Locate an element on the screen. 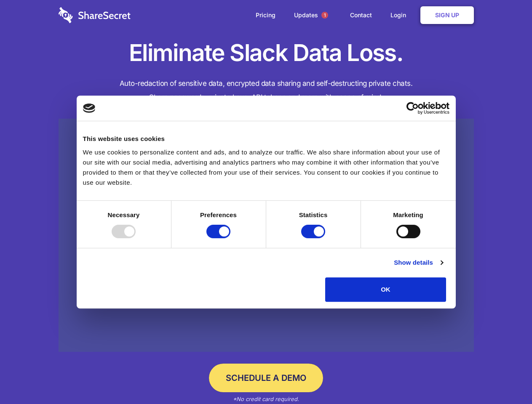 The image size is (532, 404). a: Schedule a Demo is located at coordinates (266, 378).